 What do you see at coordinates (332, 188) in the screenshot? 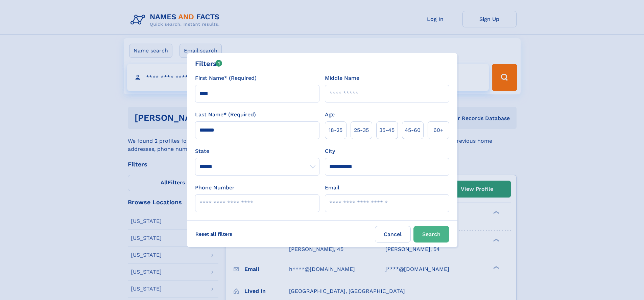
I see `label: Email` at bounding box center [332, 188].